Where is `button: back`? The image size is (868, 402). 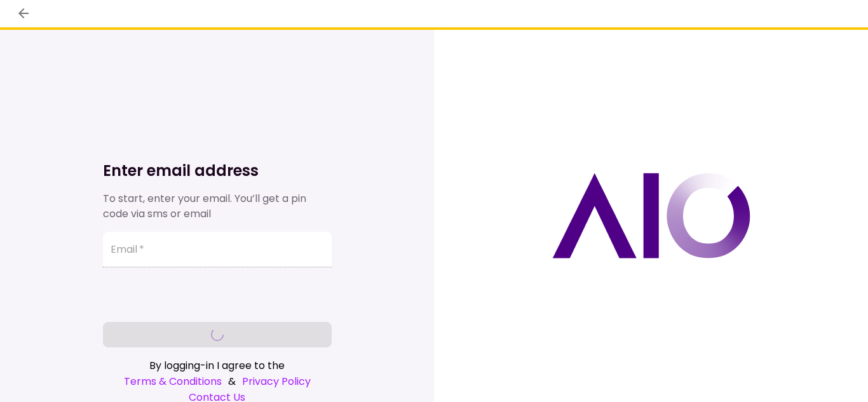 button: back is located at coordinates (23, 13).